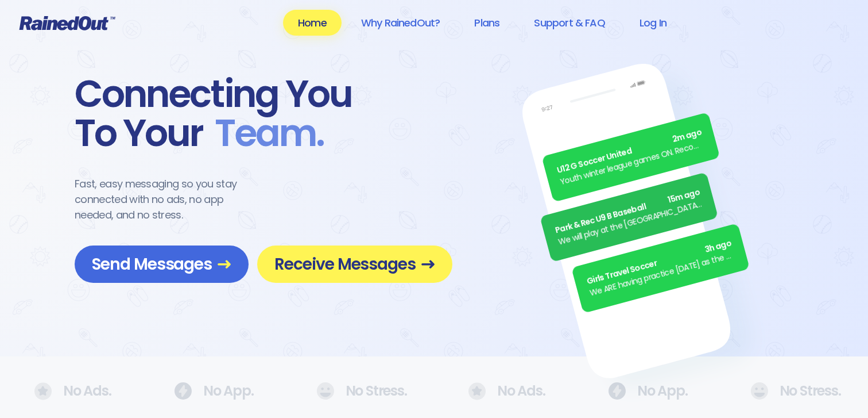 The height and width of the screenshot is (418, 868). What do you see at coordinates (627, 212) in the screenshot?
I see `div: Park & Rec U9 B Baseball` at bounding box center [627, 212].